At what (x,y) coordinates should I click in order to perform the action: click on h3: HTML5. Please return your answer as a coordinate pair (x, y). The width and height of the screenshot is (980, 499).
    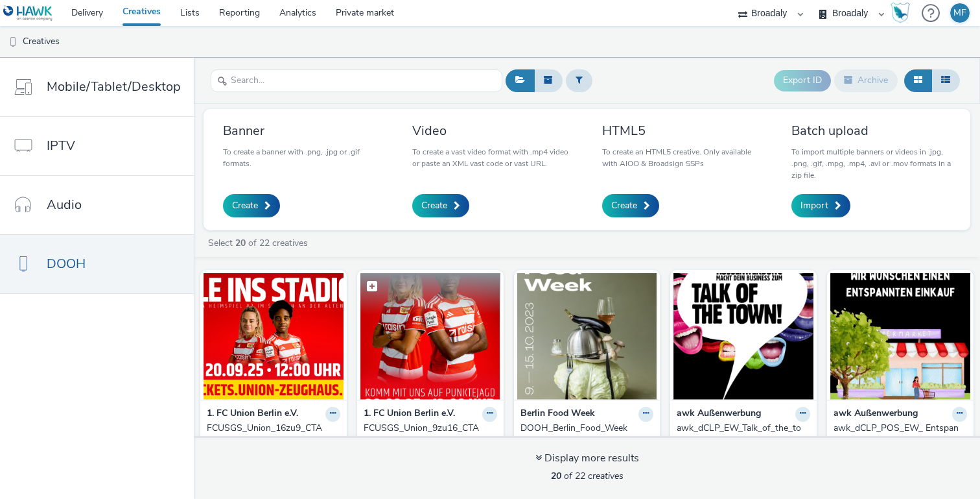
    Looking at the image, I should click on (682, 130).